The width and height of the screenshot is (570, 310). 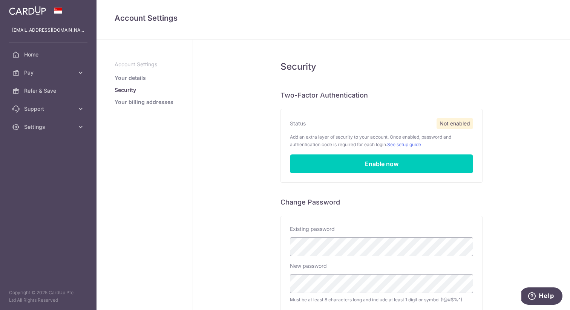 What do you see at coordinates (49, 73) in the screenshot?
I see `span: Pay` at bounding box center [49, 73].